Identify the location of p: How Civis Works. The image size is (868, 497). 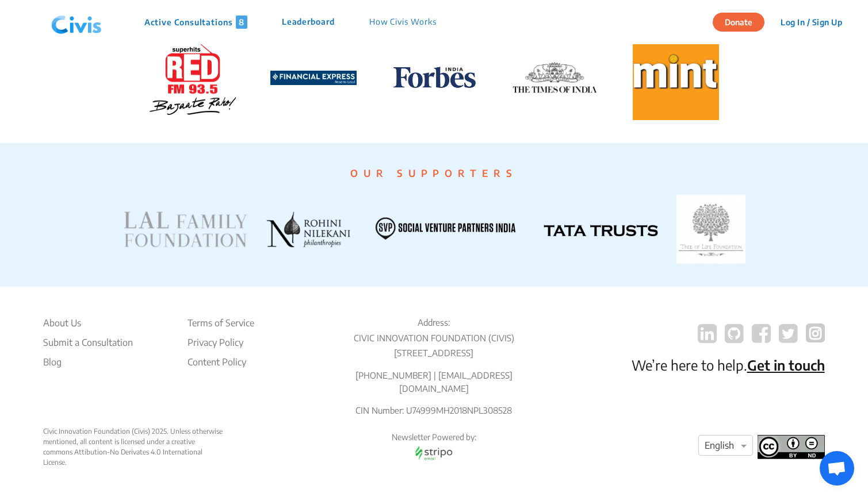
(402, 22).